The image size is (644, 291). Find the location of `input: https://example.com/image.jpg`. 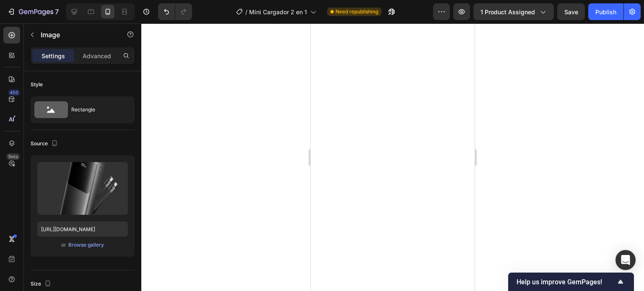

input: https://example.com/image.jpg is located at coordinates (83, 229).